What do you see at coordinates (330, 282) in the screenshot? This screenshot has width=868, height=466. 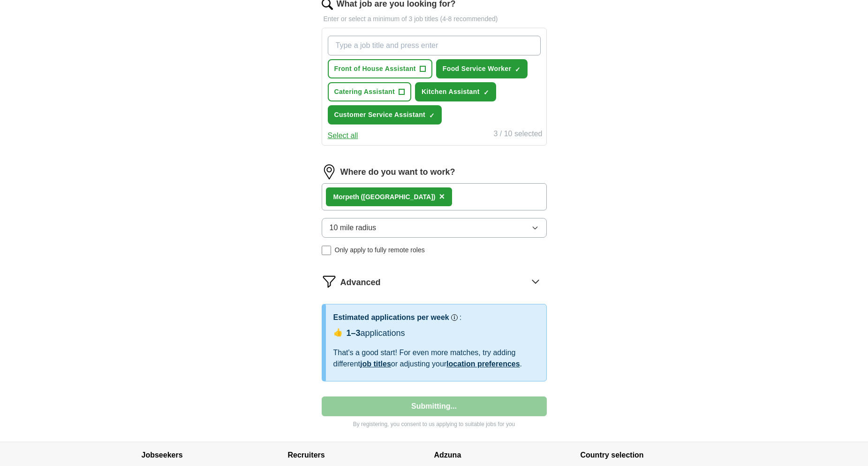 I see `img: filter` at bounding box center [330, 282].